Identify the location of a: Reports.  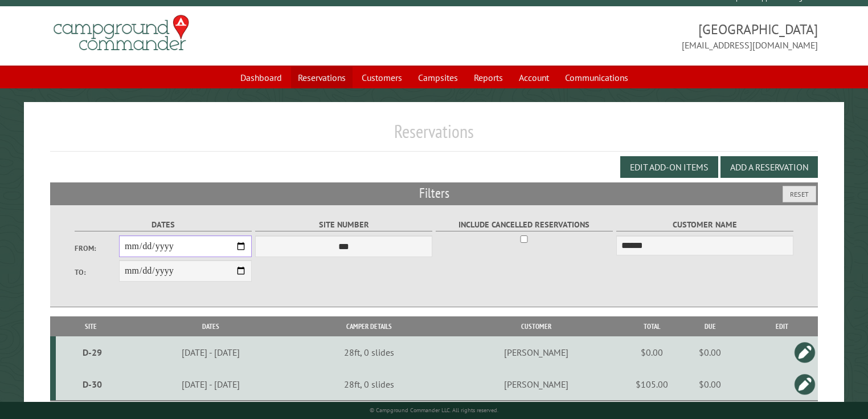
(488, 78).